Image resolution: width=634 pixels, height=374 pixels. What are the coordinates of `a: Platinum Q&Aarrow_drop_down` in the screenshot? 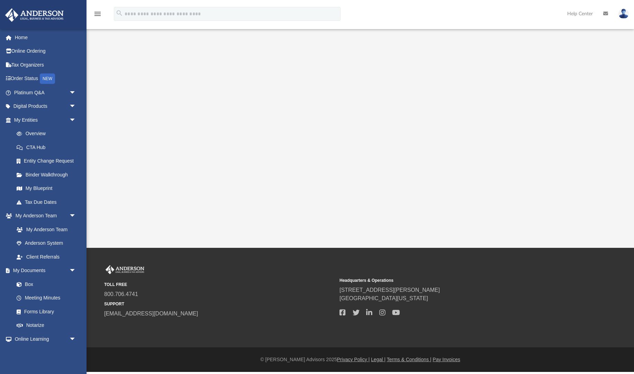 It's located at (46, 92).